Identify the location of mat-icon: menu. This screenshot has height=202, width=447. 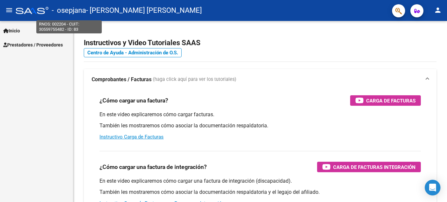
(9, 10).